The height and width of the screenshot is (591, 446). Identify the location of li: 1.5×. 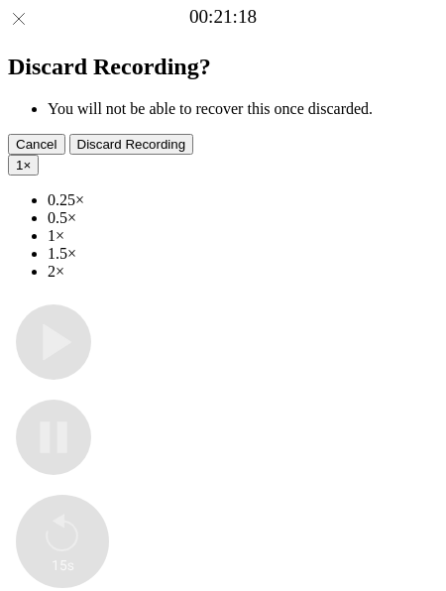
(243, 254).